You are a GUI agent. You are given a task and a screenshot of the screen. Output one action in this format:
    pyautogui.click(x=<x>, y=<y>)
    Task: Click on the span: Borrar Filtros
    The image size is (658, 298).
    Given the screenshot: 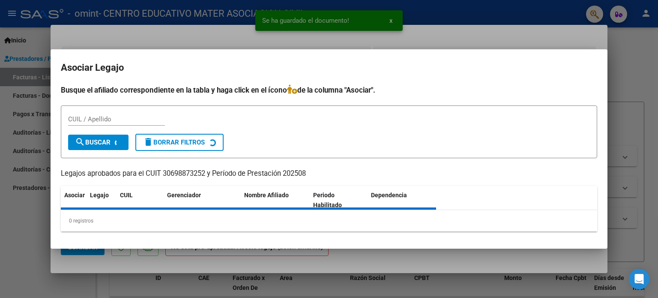 What is the action you would take?
    pyautogui.click(x=174, y=142)
    